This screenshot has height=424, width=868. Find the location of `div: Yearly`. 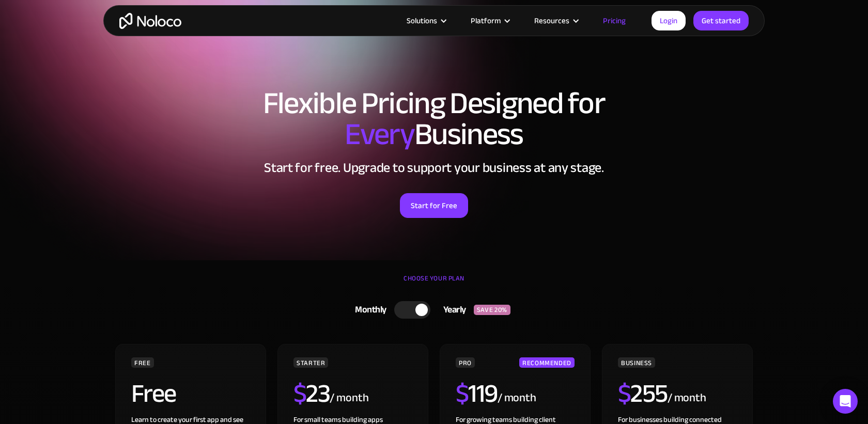

div: Yearly is located at coordinates (452, 310).